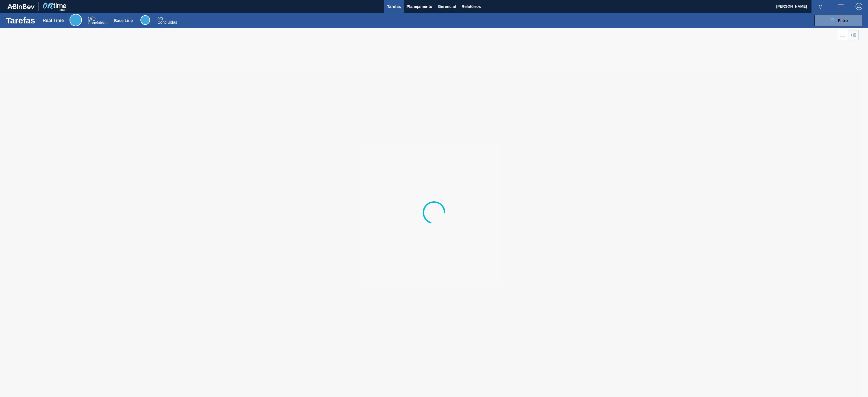 The image size is (868, 397). What do you see at coordinates (447, 6) in the screenshot?
I see `span: Gerencial` at bounding box center [447, 6].